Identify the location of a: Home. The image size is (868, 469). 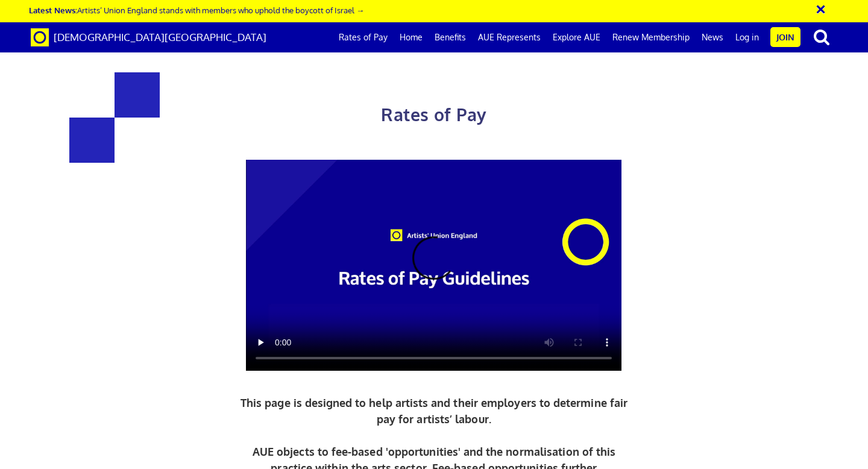
(412, 37).